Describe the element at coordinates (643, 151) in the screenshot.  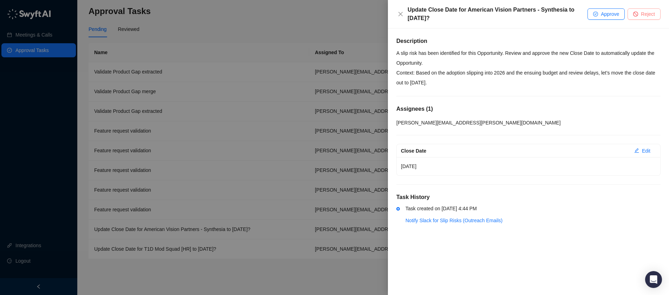
I see `button: Edit` at that location.